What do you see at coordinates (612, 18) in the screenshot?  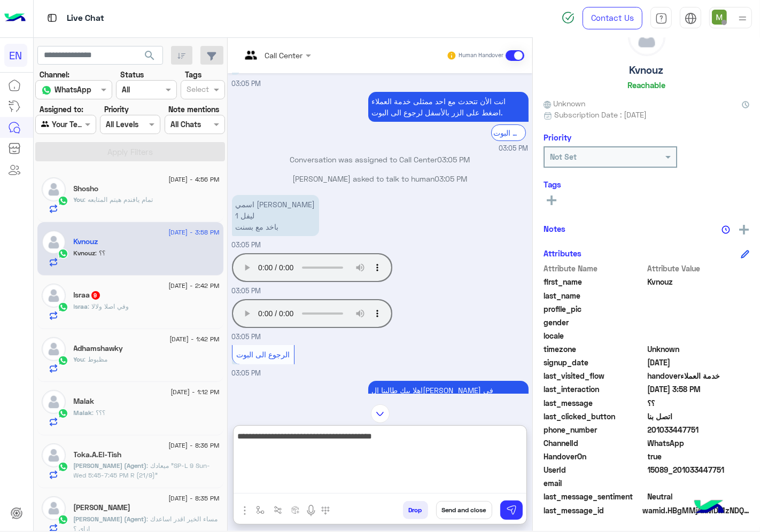 I see `a: Contact Us` at bounding box center [612, 18].